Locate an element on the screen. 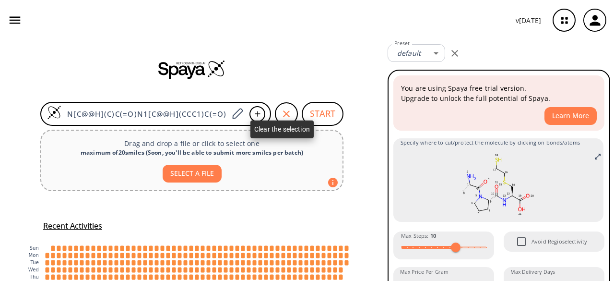 This screenshot has width=614, height=281. svg: Full screen is located at coordinates (598, 156).